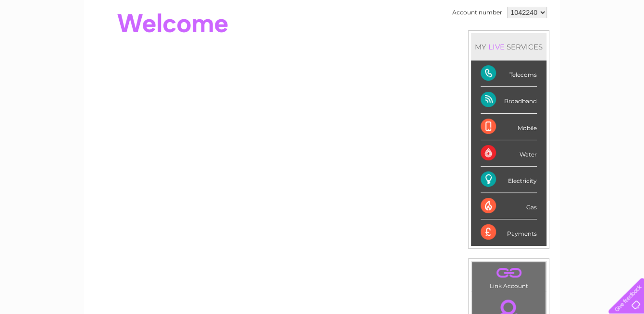 Image resolution: width=644 pixels, height=314 pixels. Describe the element at coordinates (508, 127) in the screenshot. I see `div: Mobile` at that location.